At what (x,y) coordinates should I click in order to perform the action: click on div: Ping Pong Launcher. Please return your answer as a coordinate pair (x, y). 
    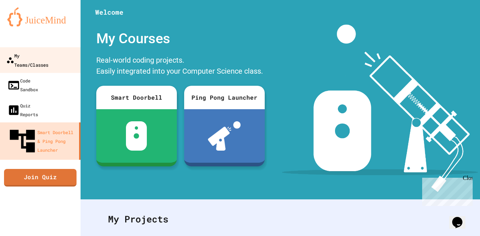
    Looking at the image, I should click on (224, 97).